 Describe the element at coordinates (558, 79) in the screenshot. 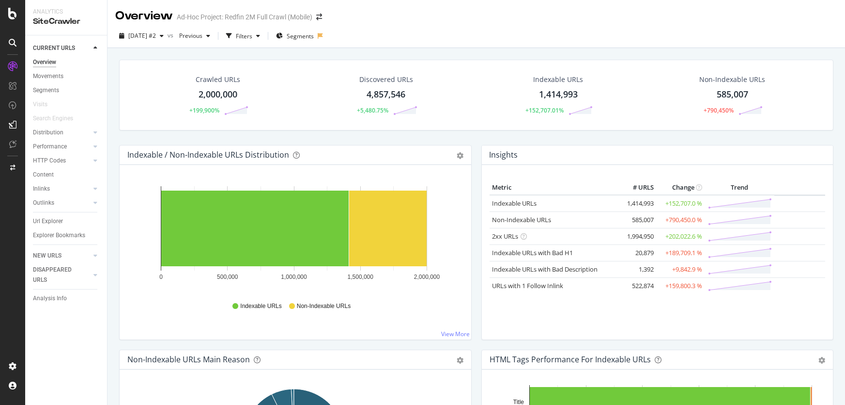

I see `div: Indexable URLs` at that location.